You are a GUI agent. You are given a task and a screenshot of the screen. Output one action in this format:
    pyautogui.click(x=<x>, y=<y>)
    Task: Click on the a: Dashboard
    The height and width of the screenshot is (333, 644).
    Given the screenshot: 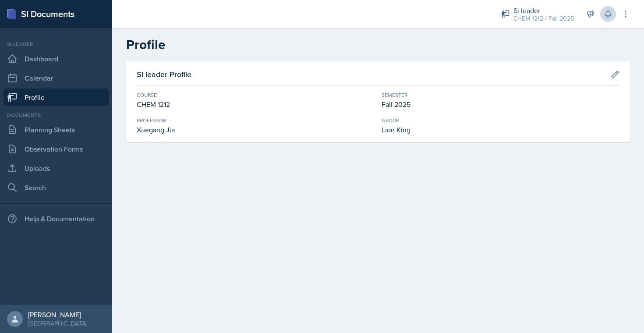 What is the action you would take?
    pyautogui.click(x=56, y=59)
    